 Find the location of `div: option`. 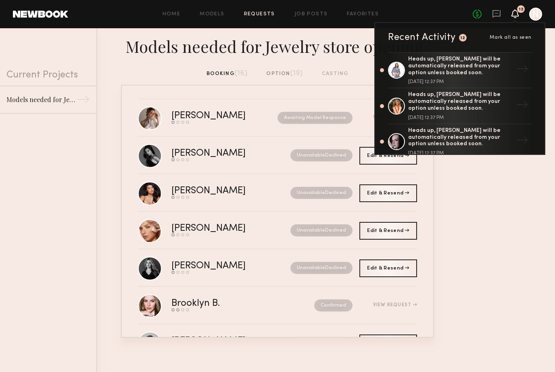

div: option is located at coordinates (284, 74).